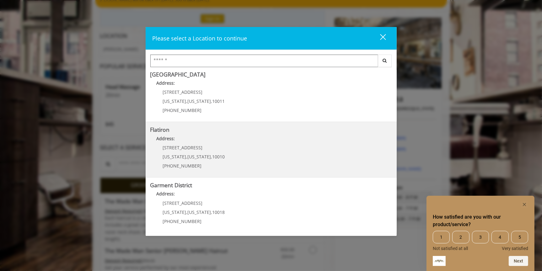  What do you see at coordinates (271, 62) in the screenshot?
I see `div: Center Select` at bounding box center [271, 62].